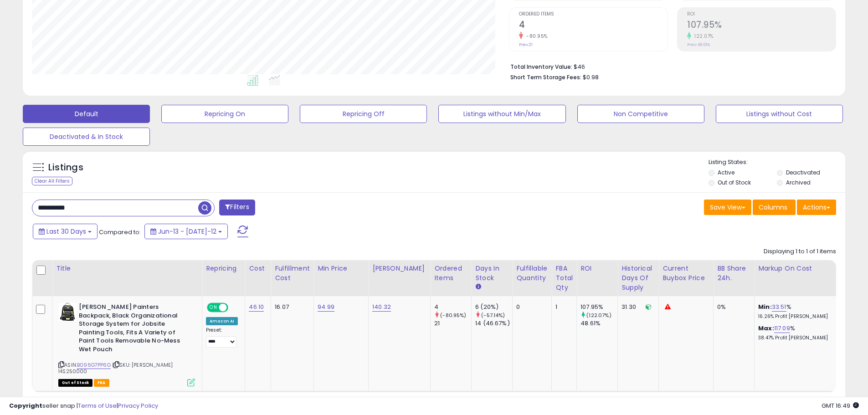 The width and height of the screenshot is (868, 415). Describe the element at coordinates (798, 268) in the screenshot. I see `div: Markup on Cost` at that location.